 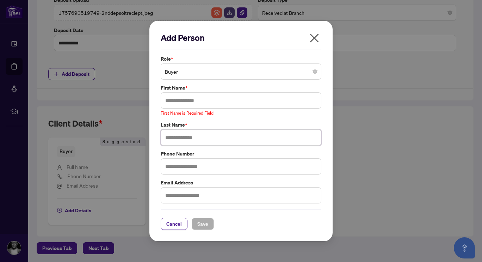 I want to click on span: Cancel, so click(x=174, y=224).